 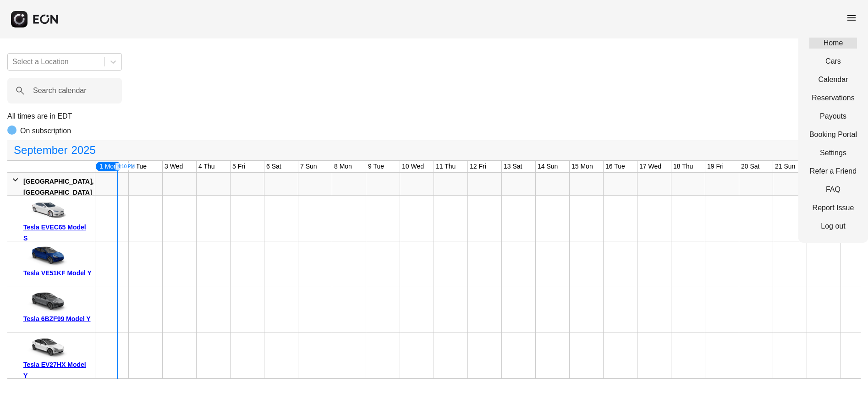 I want to click on div: 14 Sun, so click(x=548, y=166).